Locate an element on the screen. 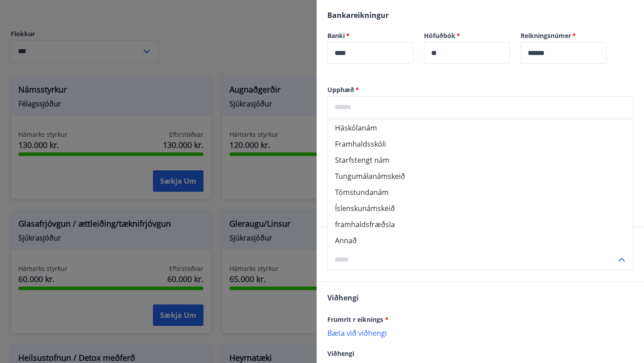  li: Framhaldsskóli is located at coordinates (480, 144).